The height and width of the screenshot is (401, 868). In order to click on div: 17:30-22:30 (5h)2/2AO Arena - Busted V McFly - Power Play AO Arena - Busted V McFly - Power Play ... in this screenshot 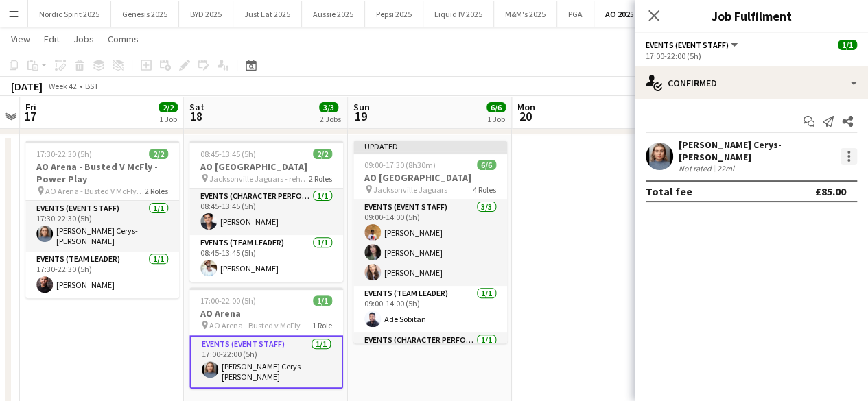, I will do `click(102, 219)`.